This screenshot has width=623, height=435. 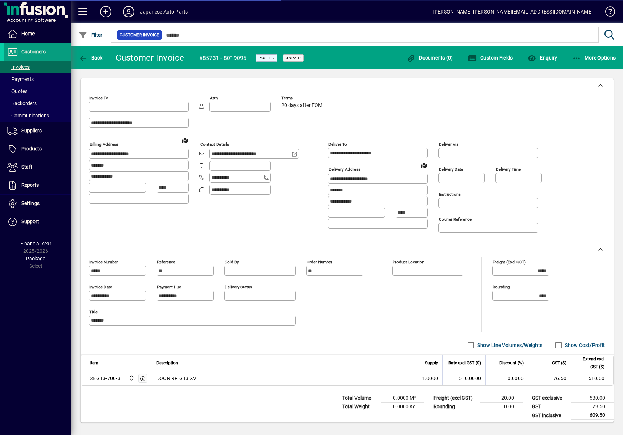 What do you see at coordinates (595, 58) in the screenshot?
I see `span: More Options` at bounding box center [595, 58].